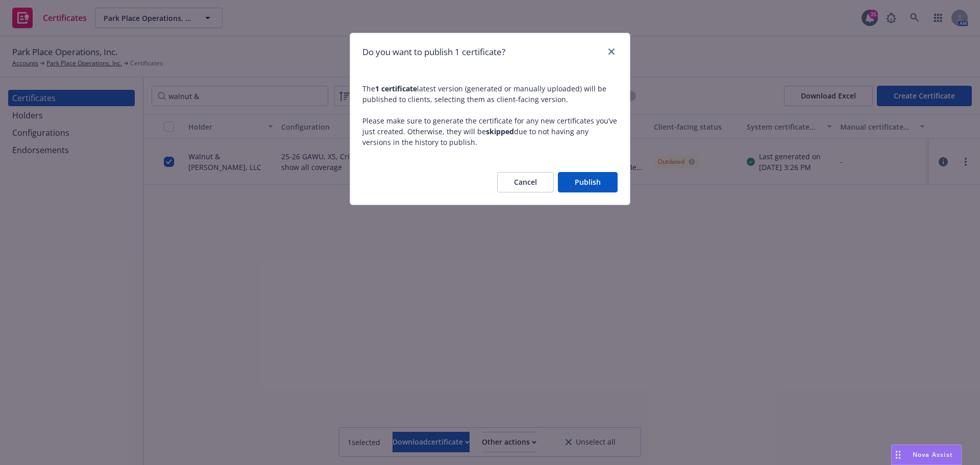 This screenshot has height=465, width=980. I want to click on button: Cancel, so click(525, 182).